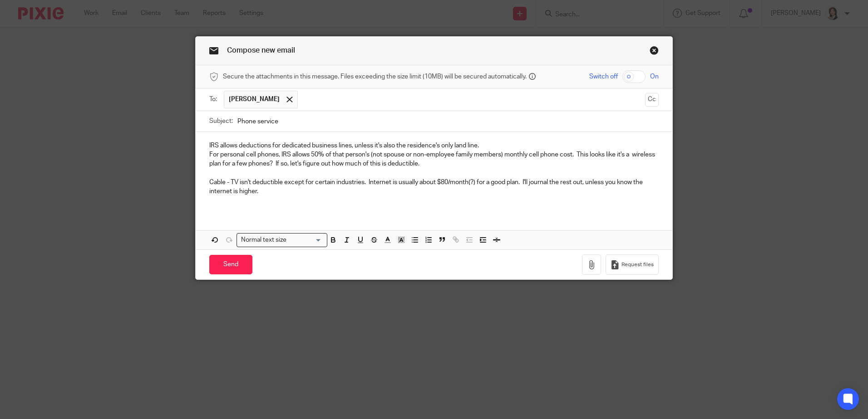  Describe the element at coordinates (231, 264) in the screenshot. I see `input: Send` at that location.